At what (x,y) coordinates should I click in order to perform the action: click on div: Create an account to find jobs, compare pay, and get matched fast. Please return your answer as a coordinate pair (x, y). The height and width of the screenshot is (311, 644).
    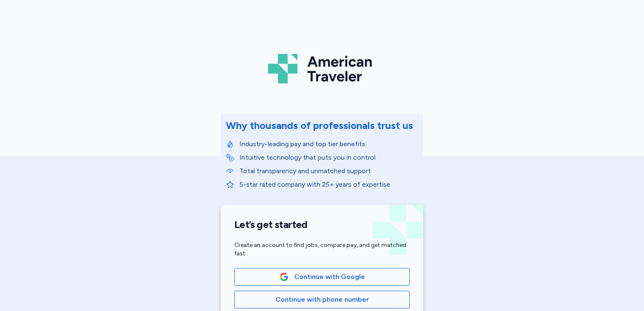
    Looking at the image, I should click on (322, 249).